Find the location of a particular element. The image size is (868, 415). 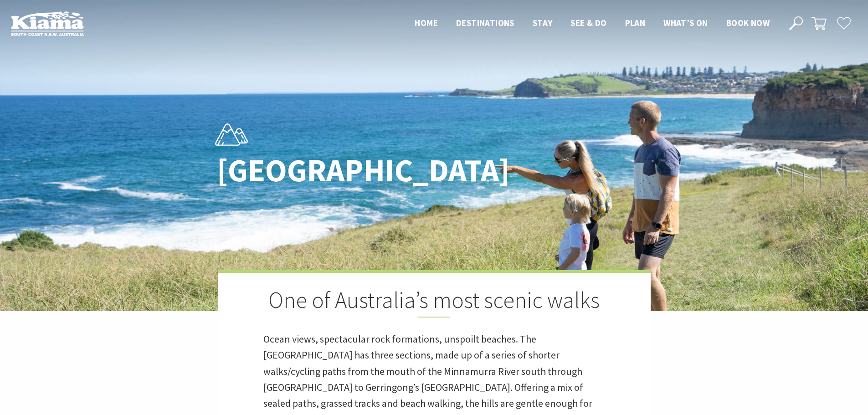

span: Destinations is located at coordinates (485, 22).